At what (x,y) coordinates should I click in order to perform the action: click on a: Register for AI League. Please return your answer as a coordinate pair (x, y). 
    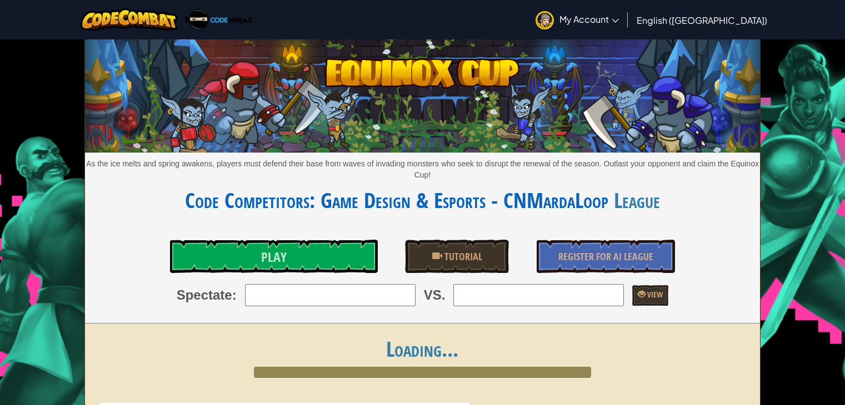
    Looking at the image, I should click on (605, 257).